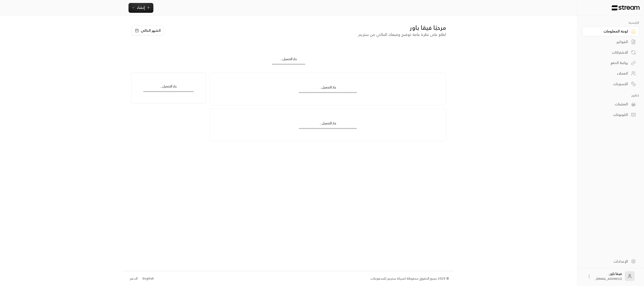 This screenshot has height=286, width=644. Describe the element at coordinates (608, 84) in the screenshot. I see `div: التسويات` at that location.